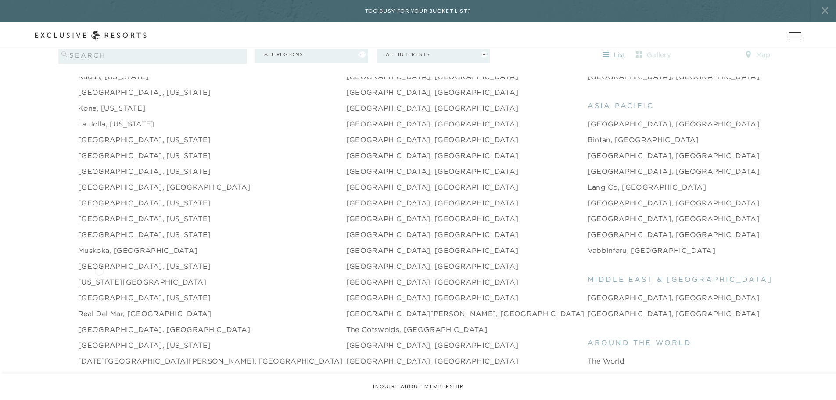 This screenshot has width=836, height=400. I want to click on span: around the world, so click(640, 342).